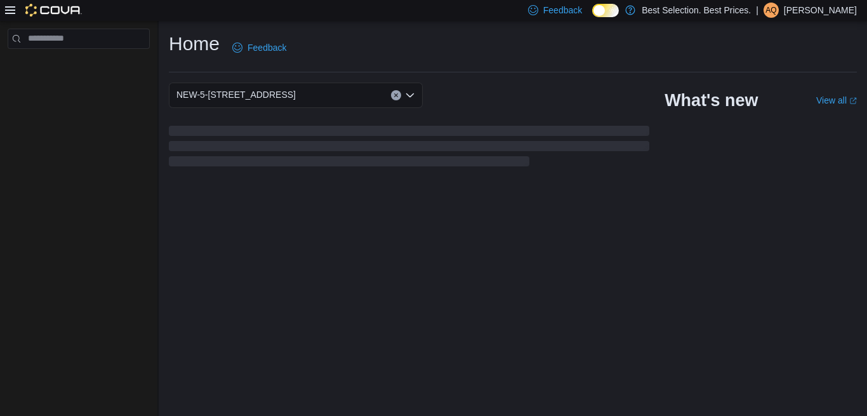  I want to click on button: Clear input, so click(396, 95).